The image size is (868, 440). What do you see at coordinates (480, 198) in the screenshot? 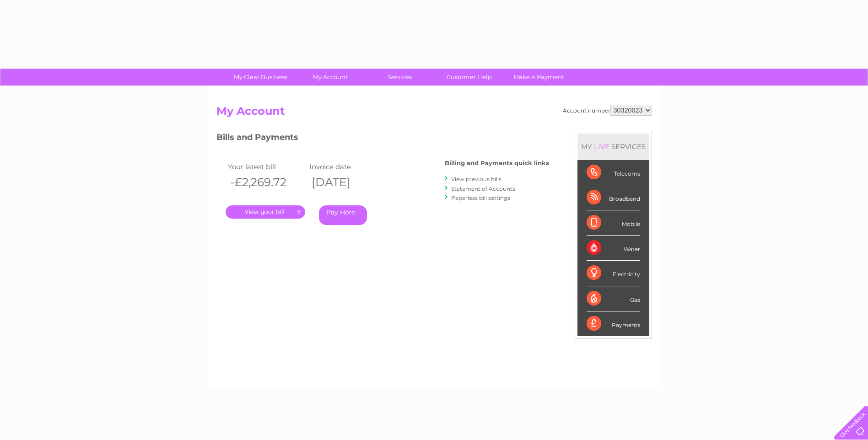
I see `a: Paperless bill settings` at bounding box center [480, 198].